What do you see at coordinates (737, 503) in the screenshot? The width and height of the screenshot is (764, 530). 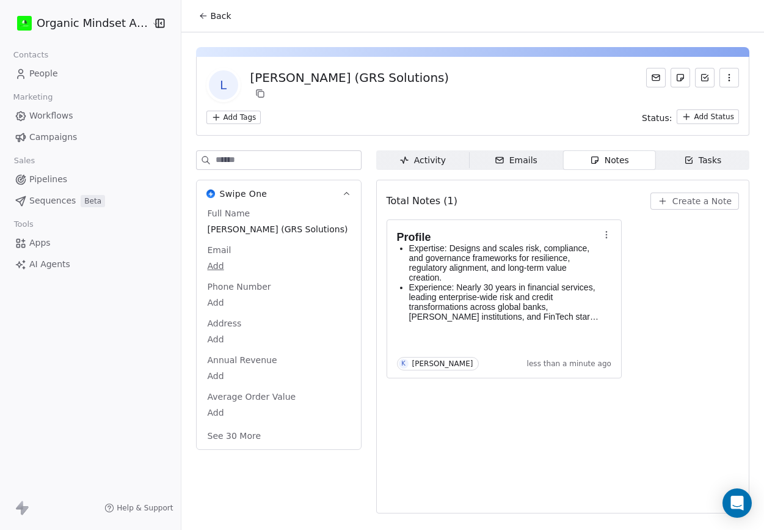 I see `div: Open Intercom Messenger` at bounding box center [737, 503].